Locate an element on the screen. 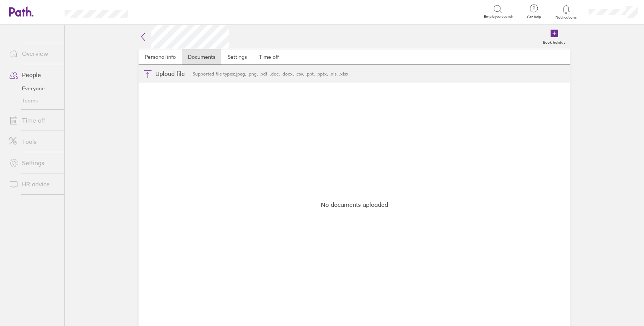  a: Tools is located at coordinates (34, 141).